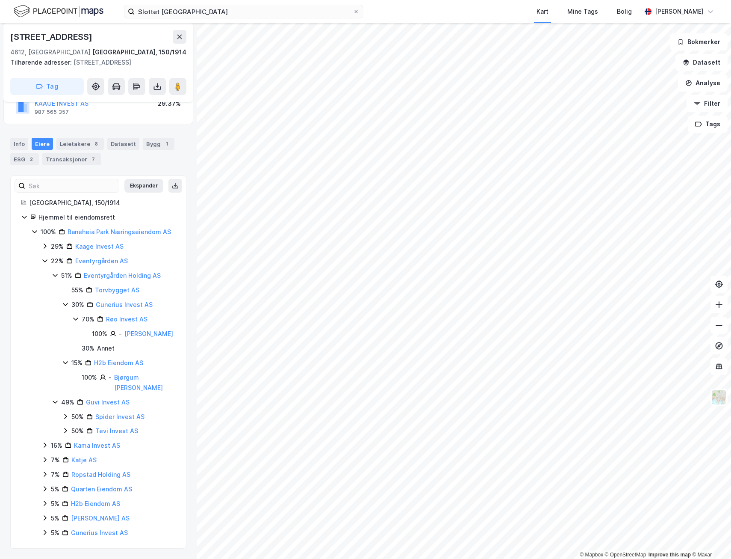  Describe the element at coordinates (101, 488) in the screenshot. I see `a: Quarten Eiendom AS` at that location.